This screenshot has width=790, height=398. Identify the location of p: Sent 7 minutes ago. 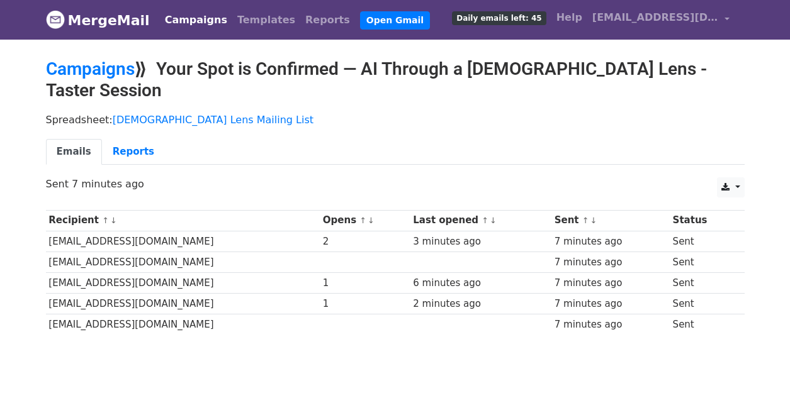
(395, 184).